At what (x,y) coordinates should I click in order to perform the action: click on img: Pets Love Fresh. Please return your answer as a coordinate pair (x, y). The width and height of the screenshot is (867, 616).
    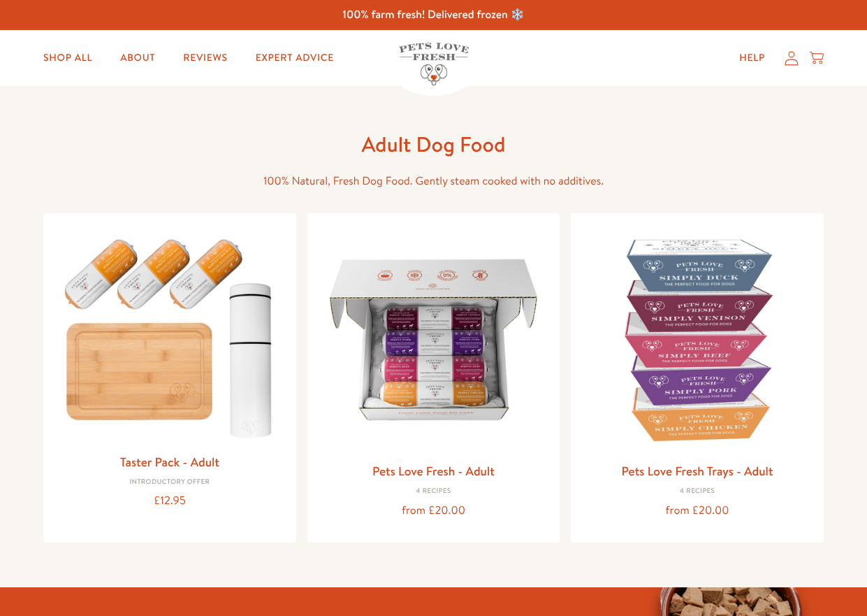
    Looking at the image, I should click on (434, 63).